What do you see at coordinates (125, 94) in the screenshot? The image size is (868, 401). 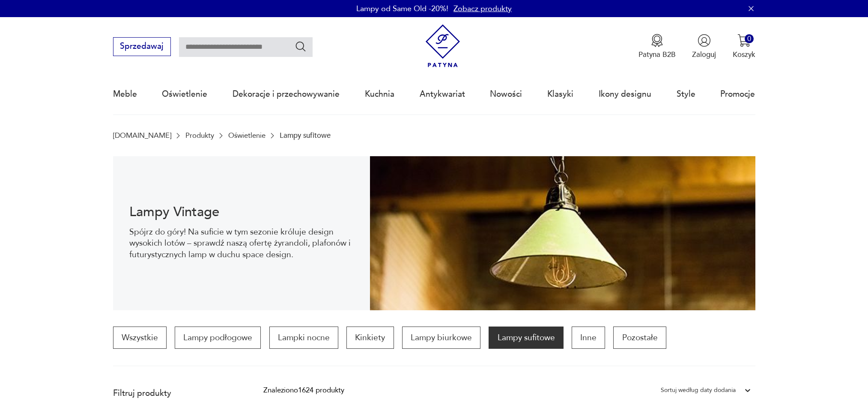 I see `a: Meble` at bounding box center [125, 94].